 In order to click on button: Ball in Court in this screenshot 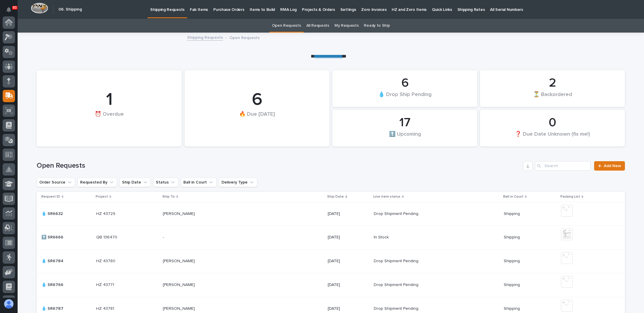, I will do `click(199, 182)`.